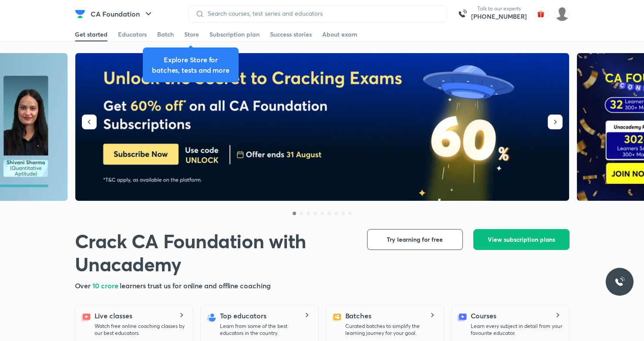 This screenshot has height=341, width=644. I want to click on a: Success stories, so click(291, 35).